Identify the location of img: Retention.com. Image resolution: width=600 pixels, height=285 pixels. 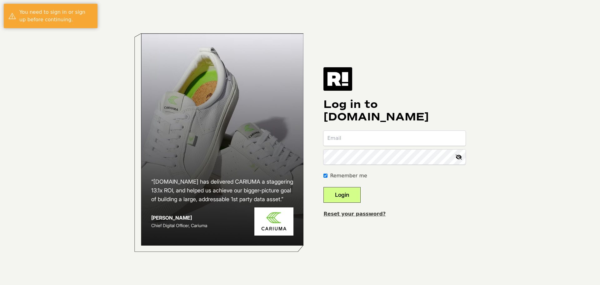
(338, 79).